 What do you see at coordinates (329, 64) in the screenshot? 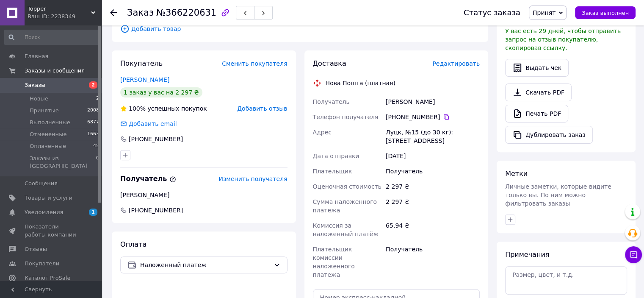
I see `span: Доставка` at bounding box center [329, 64].